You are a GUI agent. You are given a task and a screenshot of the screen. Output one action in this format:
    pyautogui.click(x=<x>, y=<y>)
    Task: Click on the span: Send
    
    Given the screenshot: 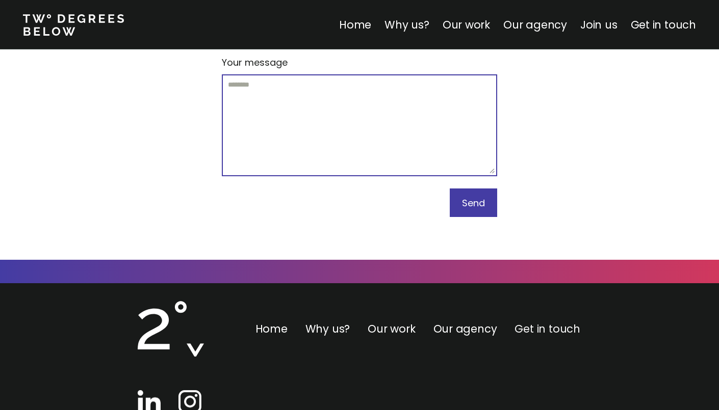 What is the action you would take?
    pyautogui.click(x=473, y=203)
    